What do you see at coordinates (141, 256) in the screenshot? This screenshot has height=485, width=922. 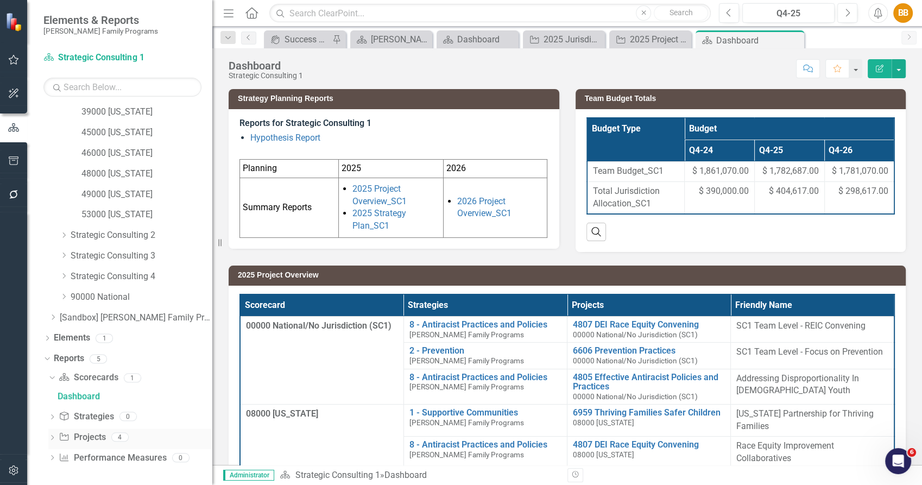 I see `a: Strategic Consulting 3` at bounding box center [141, 256].